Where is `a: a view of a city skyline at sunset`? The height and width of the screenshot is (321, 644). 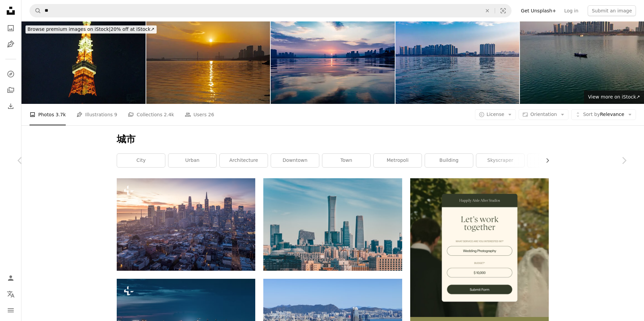 a: a view of a city skyline at sunset is located at coordinates (186, 225).